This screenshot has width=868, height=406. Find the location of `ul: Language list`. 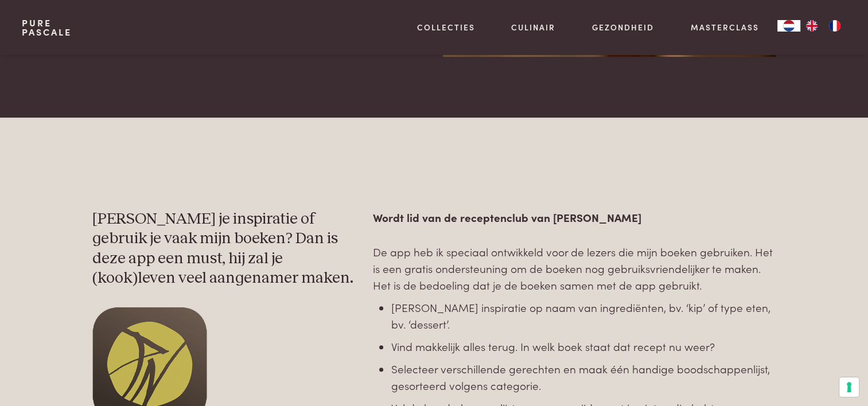

ul: Language list is located at coordinates (823, 26).